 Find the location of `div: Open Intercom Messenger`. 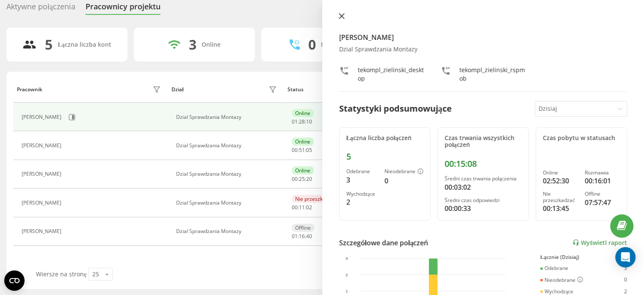

div: Open Intercom Messenger is located at coordinates (625, 257).